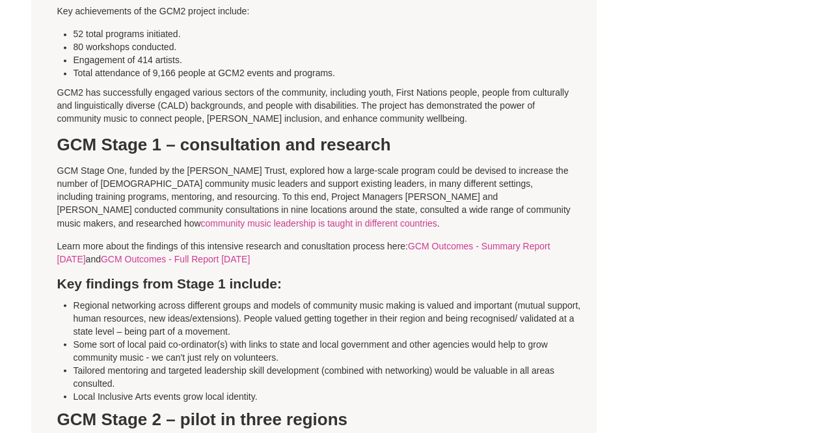 Image resolution: width=823 pixels, height=433 pixels. What do you see at coordinates (330, 395) in the screenshot?
I see `li: Local Inclusive Arts events grow local identity.` at bounding box center [330, 395].